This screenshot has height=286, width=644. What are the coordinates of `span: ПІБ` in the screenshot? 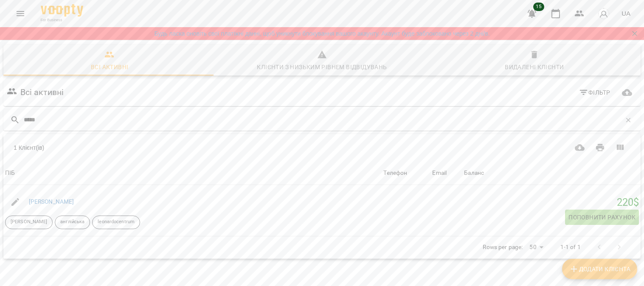 It's located at (192, 173).